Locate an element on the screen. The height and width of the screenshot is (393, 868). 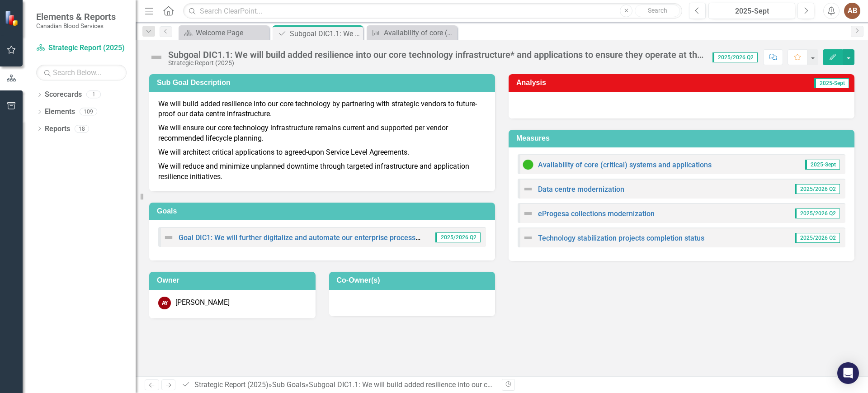
div: Availability of core (critical) systems and applications is located at coordinates (419, 33).